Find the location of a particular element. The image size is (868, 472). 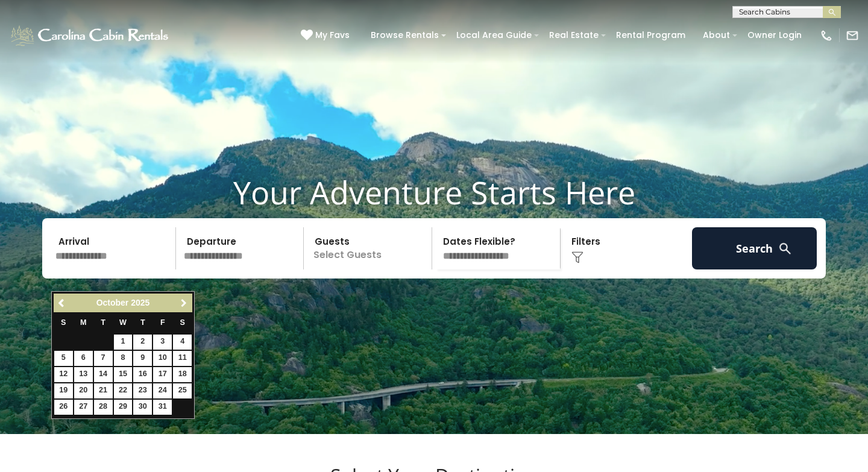

a: 31 is located at coordinates (162, 407).